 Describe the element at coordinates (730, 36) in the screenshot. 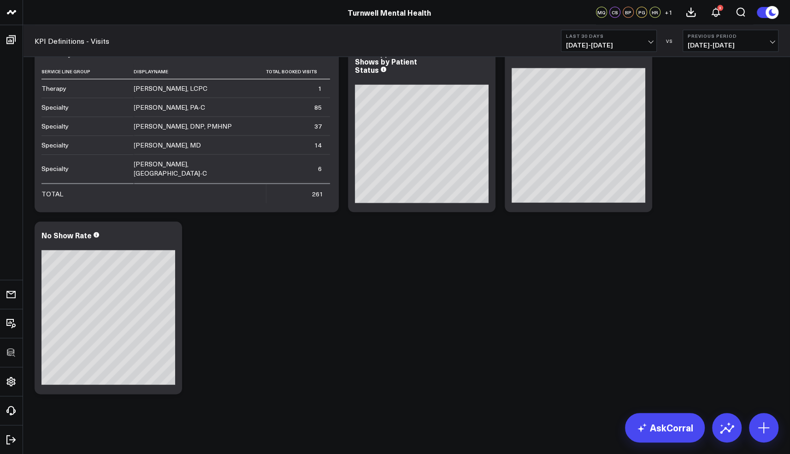

I see `b: Previous Period` at that location.